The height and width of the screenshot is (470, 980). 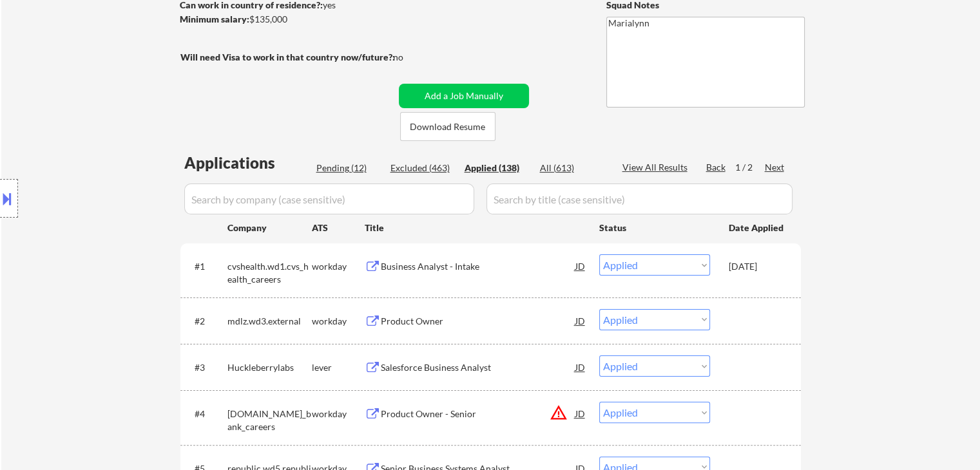 What do you see at coordinates (411, 57) in the screenshot?
I see `div: no` at bounding box center [411, 57].